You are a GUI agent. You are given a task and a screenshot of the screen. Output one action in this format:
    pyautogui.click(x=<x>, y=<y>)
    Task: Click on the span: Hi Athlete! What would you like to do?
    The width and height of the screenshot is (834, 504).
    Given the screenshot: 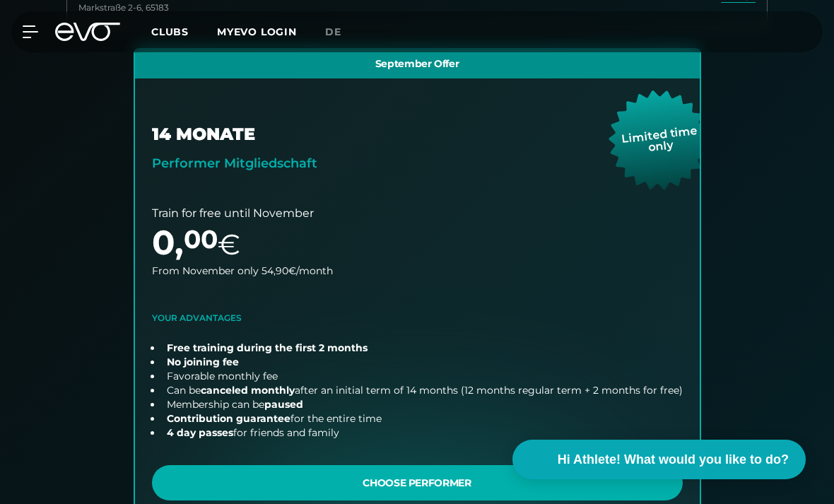 What is the action you would take?
    pyautogui.click(x=673, y=460)
    